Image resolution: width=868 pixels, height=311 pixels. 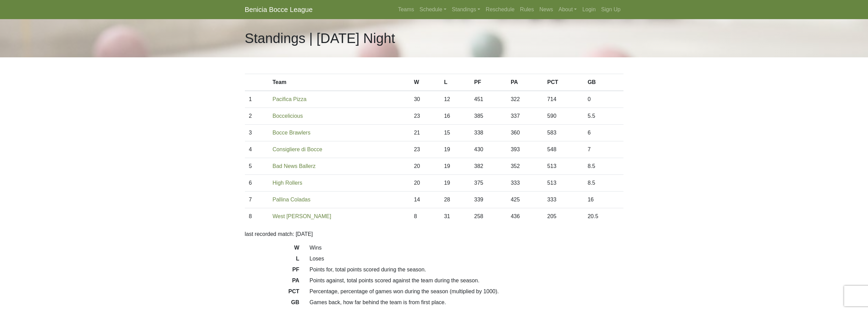 What do you see at coordinates (524, 133) in the screenshot?
I see `td: 360` at bounding box center [524, 133].